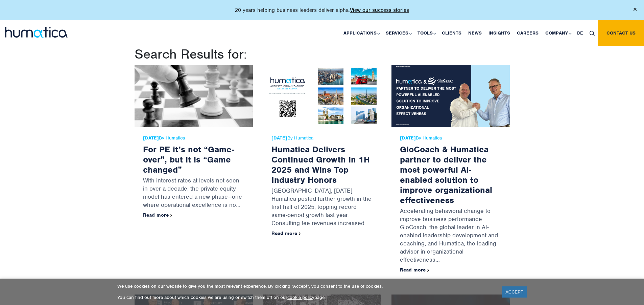  Describe the element at coordinates (193, 96) in the screenshot. I see `img: For PE it’s not “Game-over”, but it is “Game changed”` at that location.